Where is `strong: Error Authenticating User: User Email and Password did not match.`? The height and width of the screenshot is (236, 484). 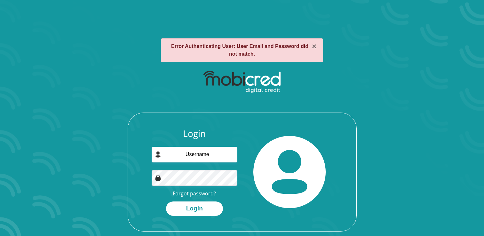
strong: Error Authenticating User: User Email and Password did not match. is located at coordinates (240, 50).